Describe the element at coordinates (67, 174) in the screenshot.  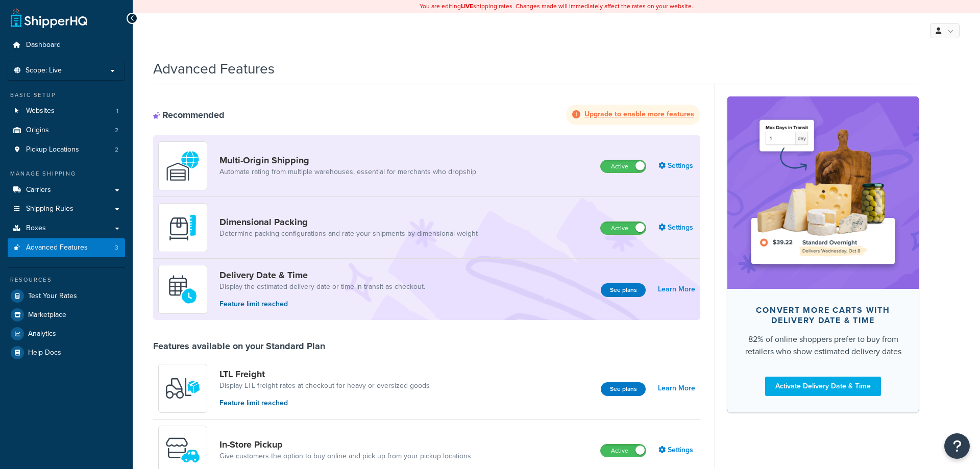
I see `div: Manage Shipping` at that location.